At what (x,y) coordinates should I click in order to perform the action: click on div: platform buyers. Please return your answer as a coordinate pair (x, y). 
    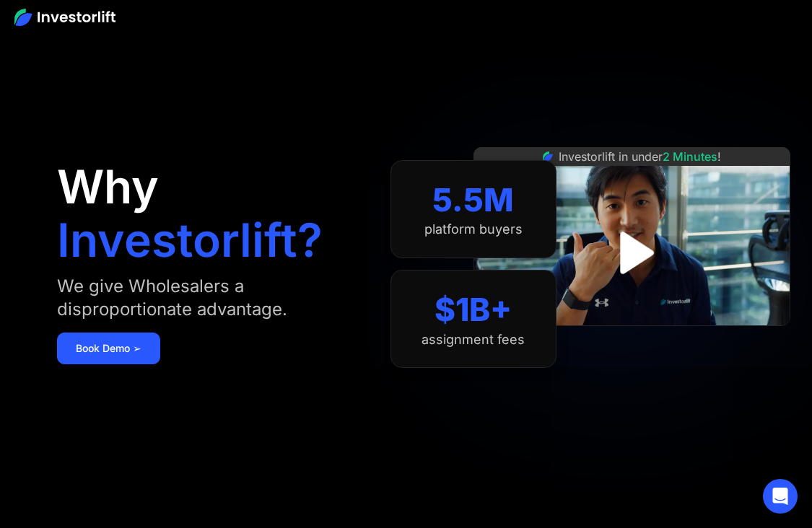
    Looking at the image, I should click on (473, 230).